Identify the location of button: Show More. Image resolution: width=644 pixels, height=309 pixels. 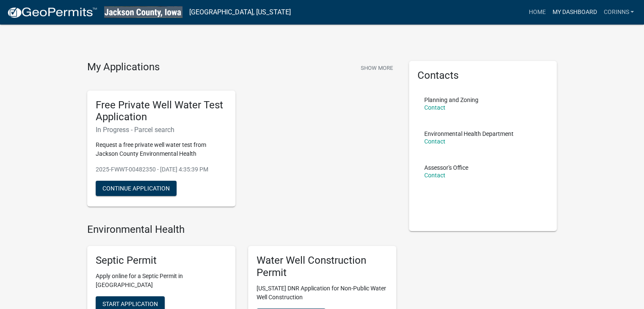
(377, 68).